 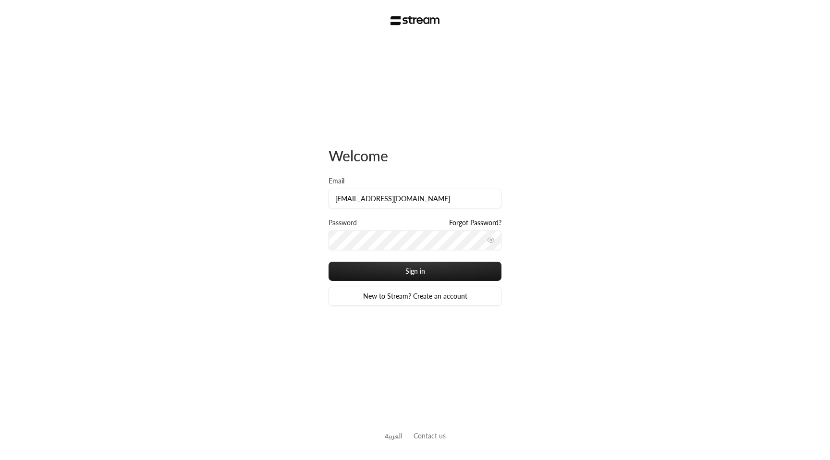 I want to click on a: العربية, so click(x=393, y=436).